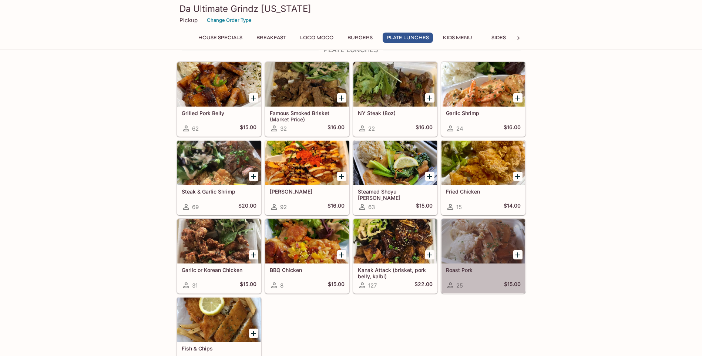  I want to click on div: Fish & Chips, so click(219, 320).